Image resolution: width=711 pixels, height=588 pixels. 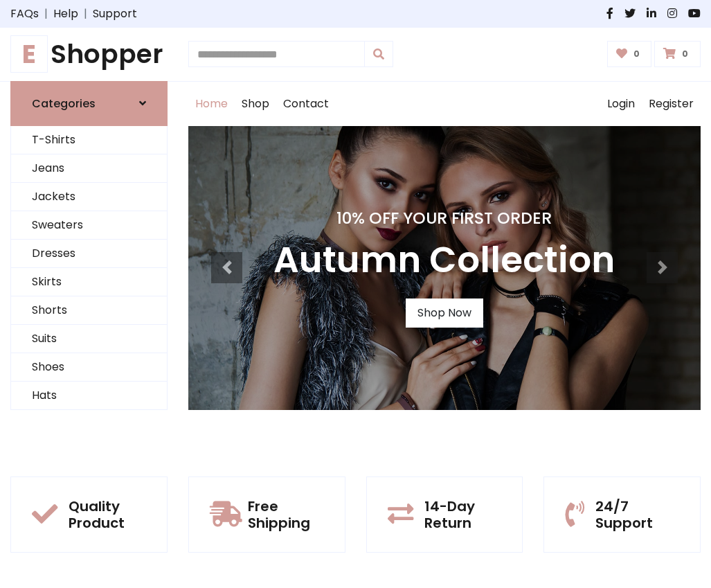 What do you see at coordinates (107, 515) in the screenshot?
I see `h5: Quality Product` at bounding box center [107, 515].